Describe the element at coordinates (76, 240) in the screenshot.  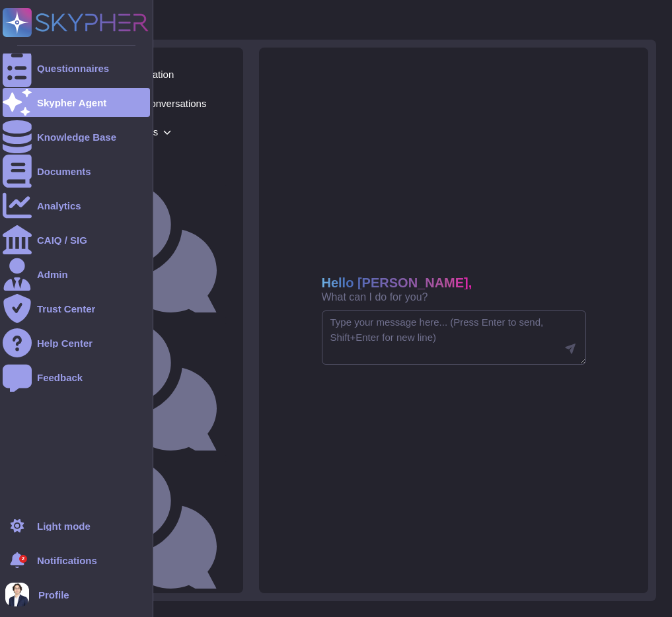
I see `a: CAIQ / SIG` at that location.